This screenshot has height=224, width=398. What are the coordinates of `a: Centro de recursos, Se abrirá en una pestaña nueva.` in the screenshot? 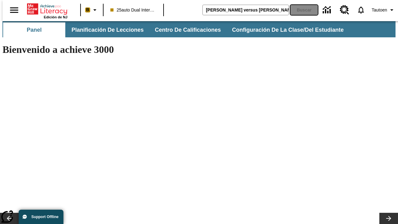 It's located at (344, 10).